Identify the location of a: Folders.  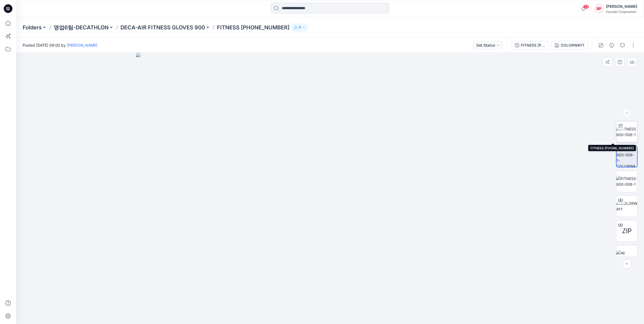
(32, 28).